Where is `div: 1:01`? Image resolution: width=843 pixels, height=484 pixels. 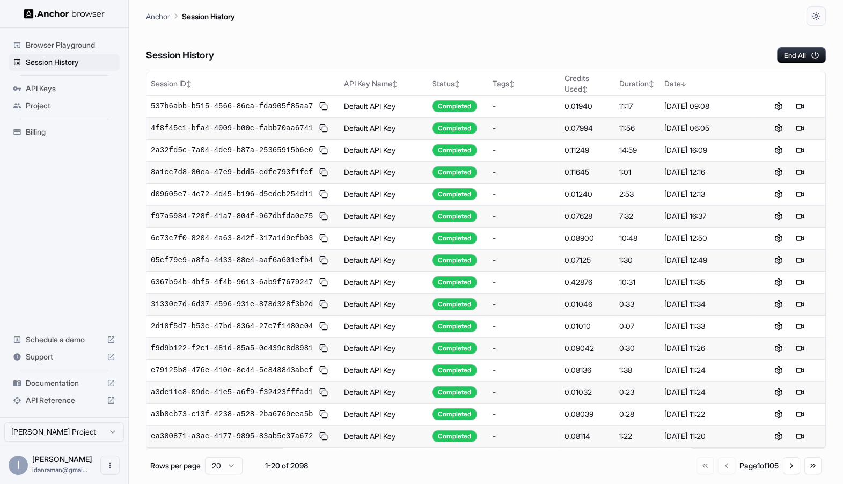
div: 1:01 is located at coordinates (637, 172).